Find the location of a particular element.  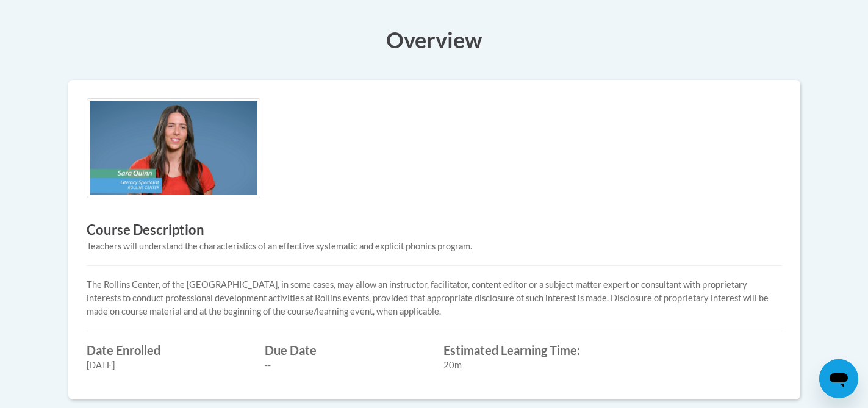

img: Course logo image is located at coordinates (173, 148).